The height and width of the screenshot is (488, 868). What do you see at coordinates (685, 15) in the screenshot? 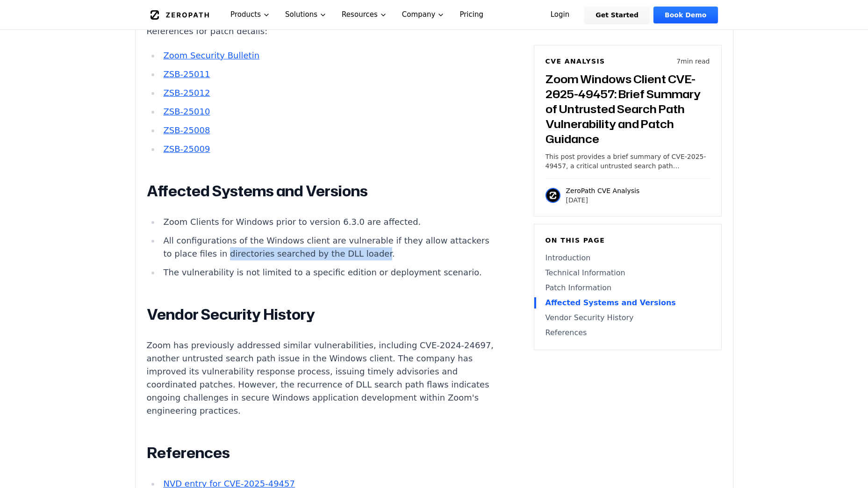
I see `a: Book Demo` at bounding box center [685, 15].